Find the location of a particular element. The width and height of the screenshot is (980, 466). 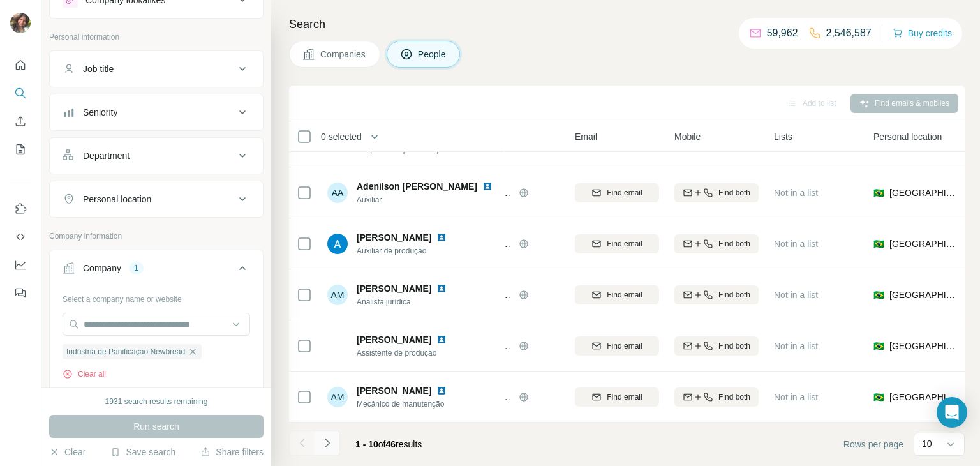

div: Company is located at coordinates (102, 268).